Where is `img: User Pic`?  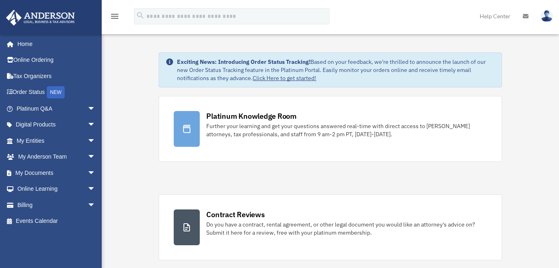
img: User Pic is located at coordinates (547, 16).